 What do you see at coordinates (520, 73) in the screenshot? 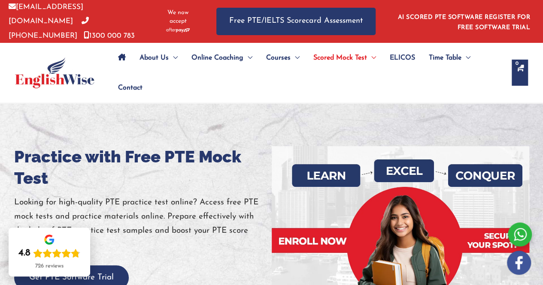
I see `a: View Shopping Cart, empty` at bounding box center [520, 73].